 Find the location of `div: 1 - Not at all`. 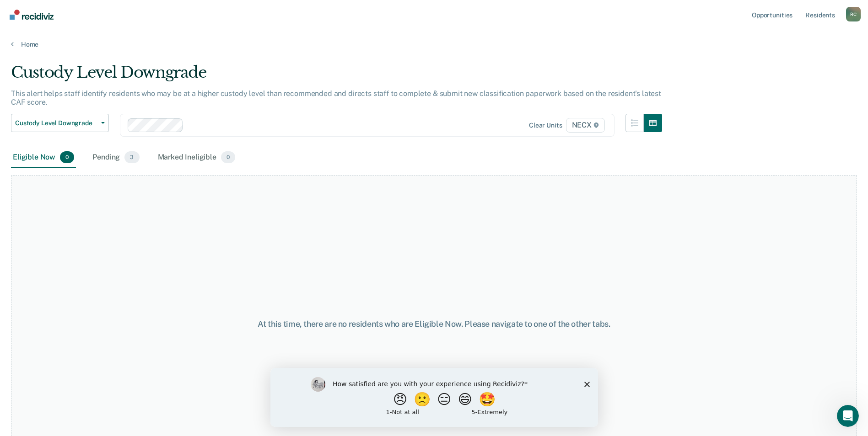

div: 1 - Not at all is located at coordinates (105, 44).